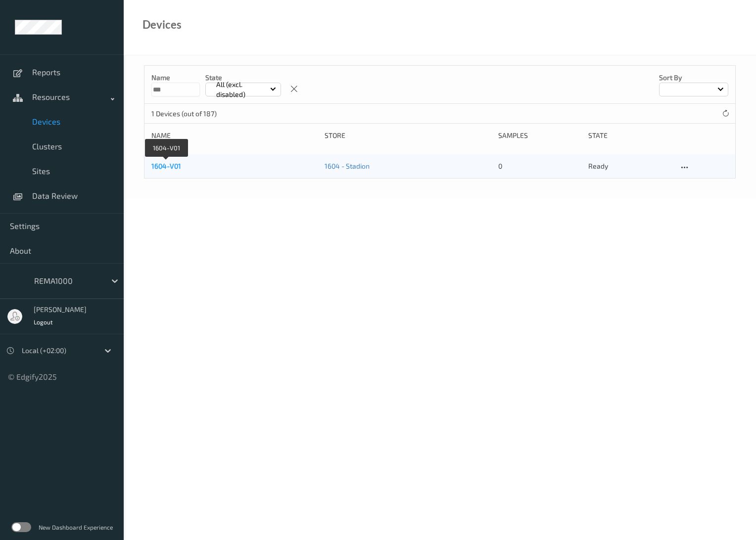 This screenshot has height=540, width=756. What do you see at coordinates (693, 78) in the screenshot?
I see `p: Sort by` at bounding box center [693, 78].